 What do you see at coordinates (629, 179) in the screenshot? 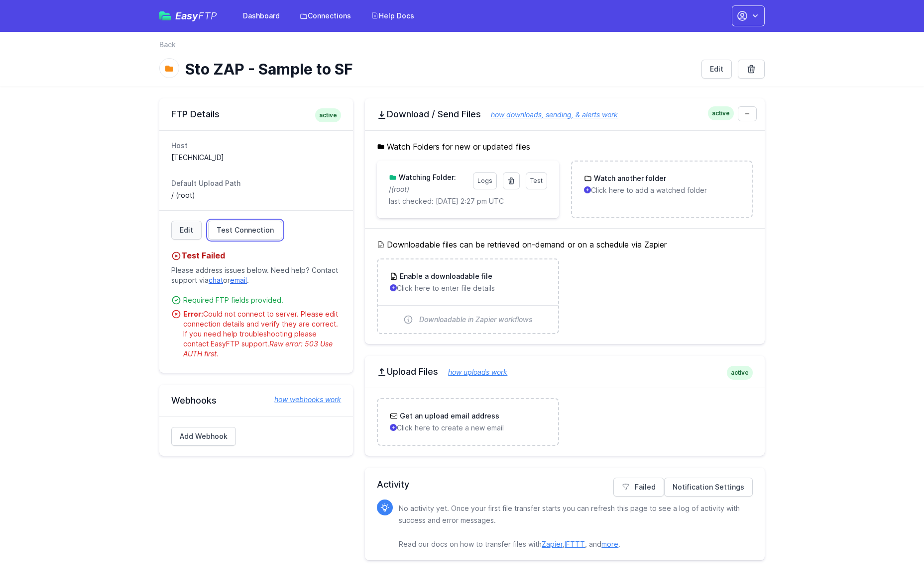
I see `h3: Watch another folder` at bounding box center [629, 179].